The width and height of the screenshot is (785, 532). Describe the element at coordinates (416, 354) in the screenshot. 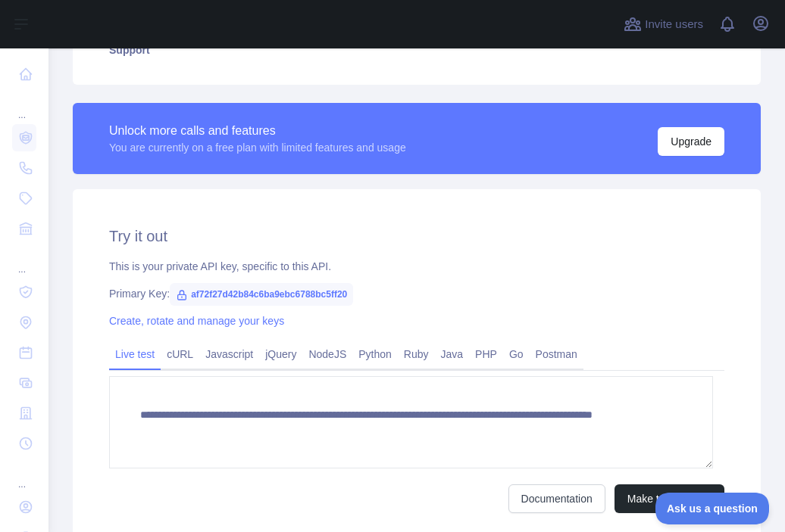

I see `a: Ruby` at that location.